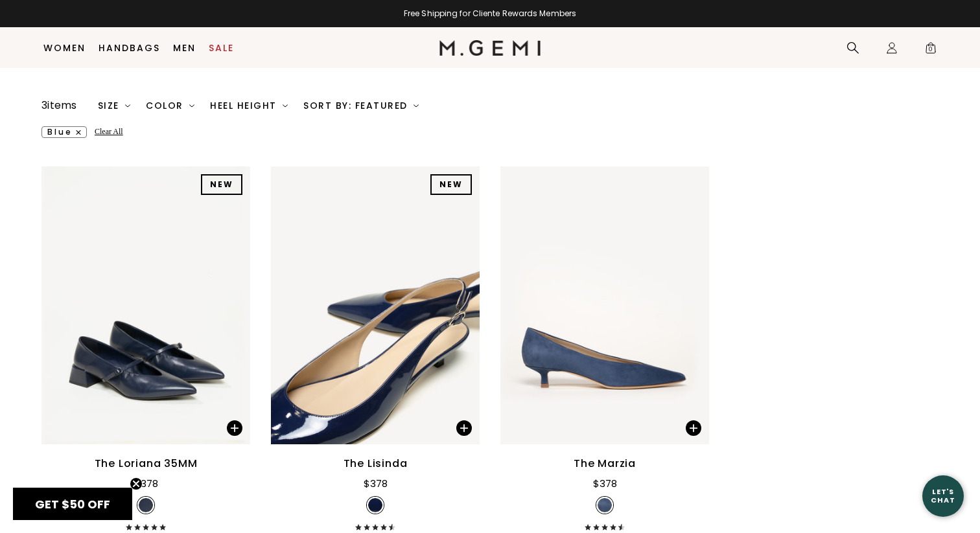  I want to click on img: v_12712_SWATCH_50x.jpg, so click(605, 505).